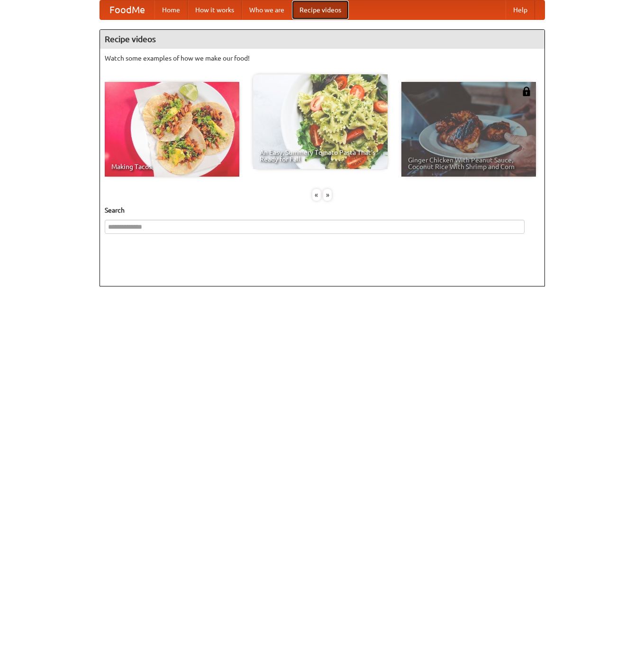 This screenshot has height=670, width=644. What do you see at coordinates (322, 210) in the screenshot?
I see `h5: Search` at bounding box center [322, 210].